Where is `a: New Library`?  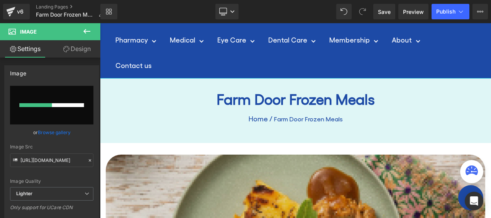 a: New Library is located at coordinates (109, 12).